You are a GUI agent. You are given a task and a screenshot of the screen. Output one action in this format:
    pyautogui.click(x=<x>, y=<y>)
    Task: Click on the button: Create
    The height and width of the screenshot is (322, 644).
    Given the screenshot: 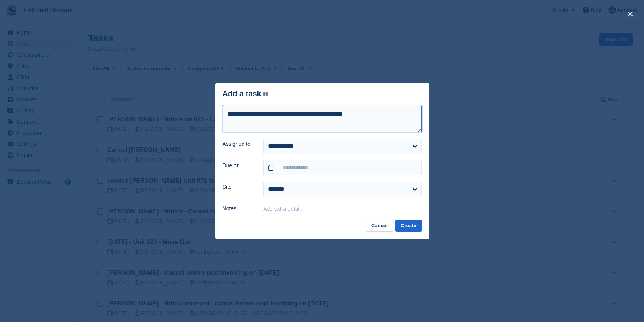 What is the action you would take?
    pyautogui.click(x=409, y=226)
    